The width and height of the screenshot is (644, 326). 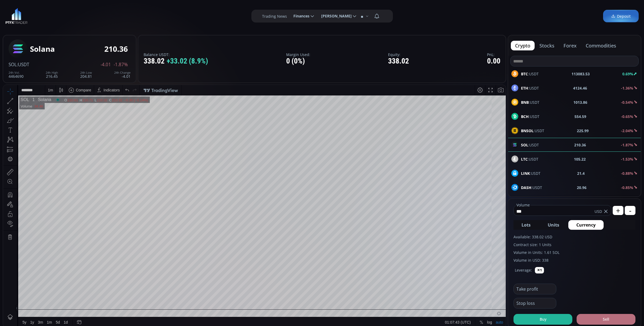 What do you see at coordinates (627, 173) in the screenshot?
I see `b: -0.88%` at bounding box center [627, 173].